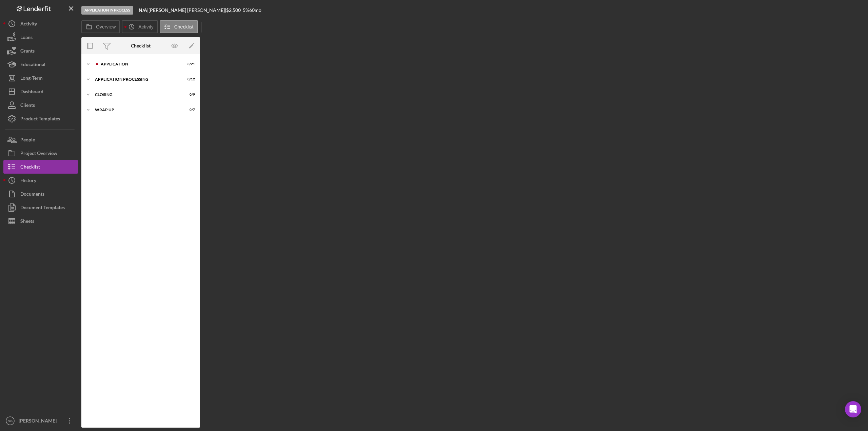  Describe the element at coordinates (40, 92) in the screenshot. I see `a: Dashboard` at that location.